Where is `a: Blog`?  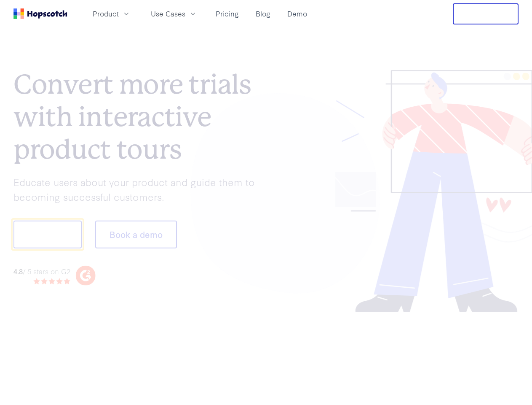
a: Blog is located at coordinates (263, 13).